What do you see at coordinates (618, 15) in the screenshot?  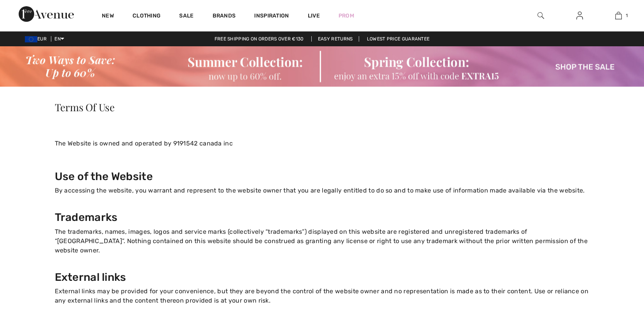 I see `a: 1` at bounding box center [618, 15].